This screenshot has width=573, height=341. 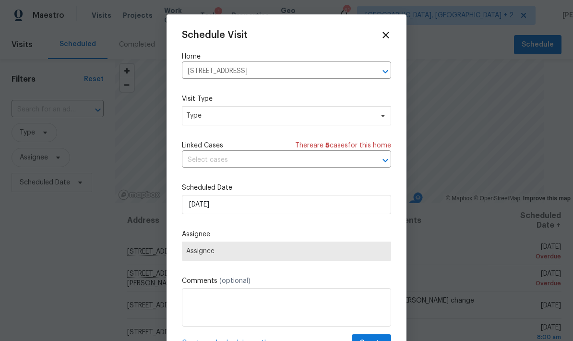 I want to click on label: Home, so click(x=287, y=57).